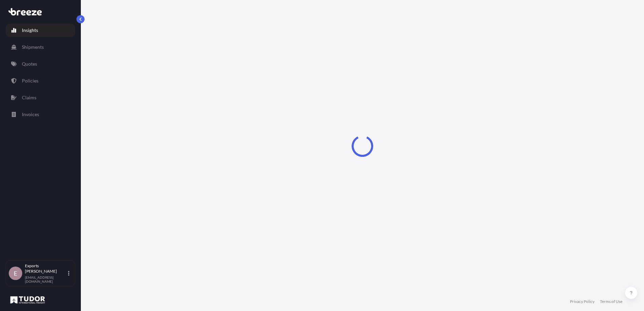  I want to click on a: Quotes, so click(41, 64).